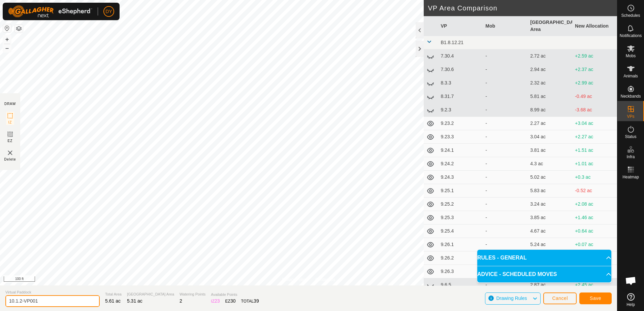 The width and height of the screenshot is (644, 311). Describe the element at coordinates (460, 245) in the screenshot. I see `td: 9.26.1` at that location.